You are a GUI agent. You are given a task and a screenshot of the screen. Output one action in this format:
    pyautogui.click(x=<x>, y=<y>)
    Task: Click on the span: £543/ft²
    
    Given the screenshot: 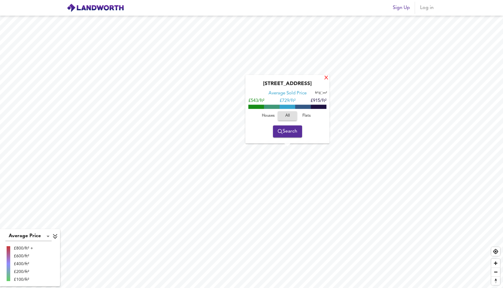 What is the action you would take?
    pyautogui.click(x=256, y=101)
    